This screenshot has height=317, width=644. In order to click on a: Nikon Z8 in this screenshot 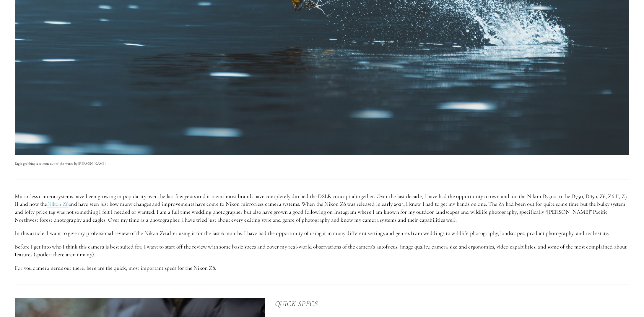, I will do `click(58, 204)`.